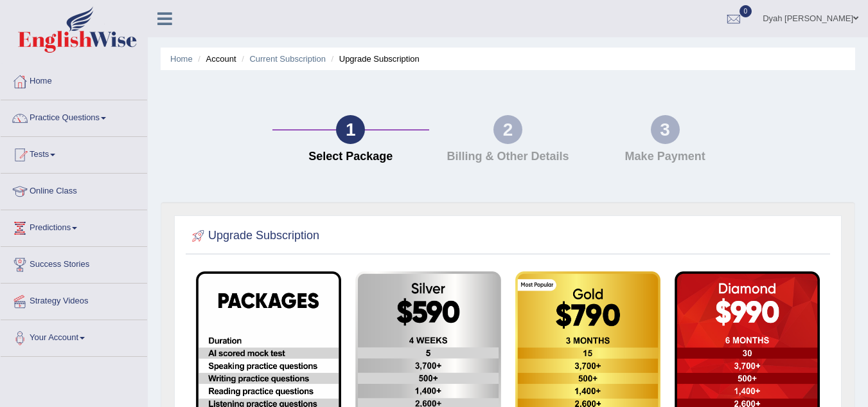 The width and height of the screenshot is (868, 407). Describe the element at coordinates (287, 59) in the screenshot. I see `a: Current Subscription` at that location.